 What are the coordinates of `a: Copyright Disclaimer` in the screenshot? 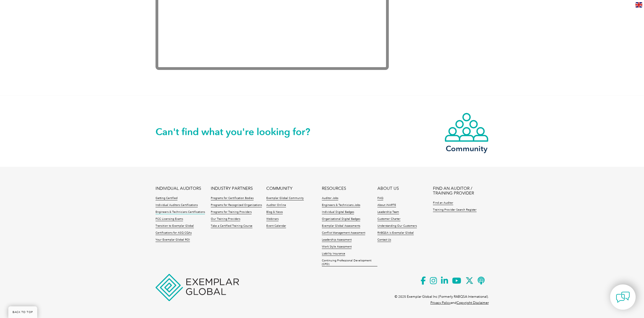 It's located at (473, 303).